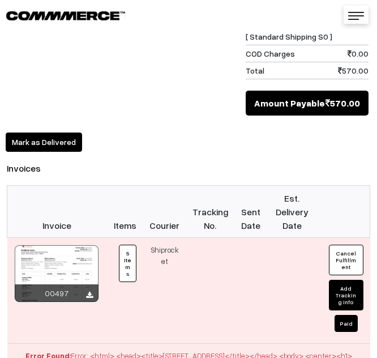  What do you see at coordinates (56, 15) in the screenshot?
I see `a: COMMMERCE` at bounding box center [56, 15].